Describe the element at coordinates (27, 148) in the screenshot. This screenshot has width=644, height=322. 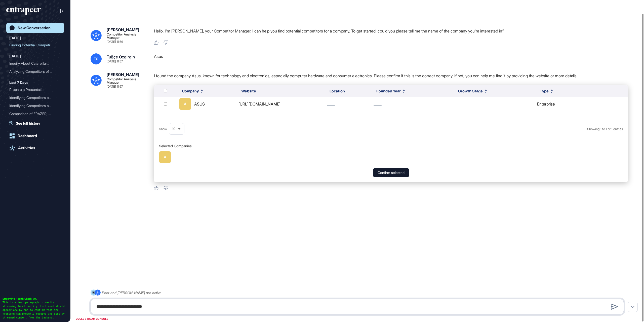
I see `div: Activities` at that location.